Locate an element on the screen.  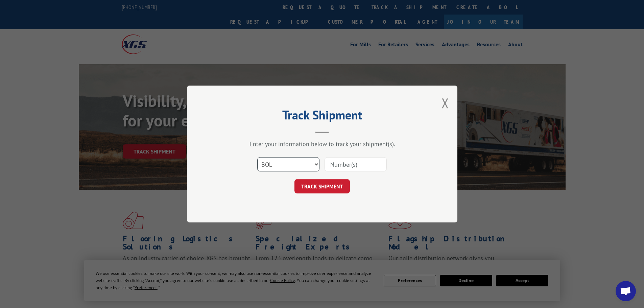
div: Open chat is located at coordinates (626, 291).